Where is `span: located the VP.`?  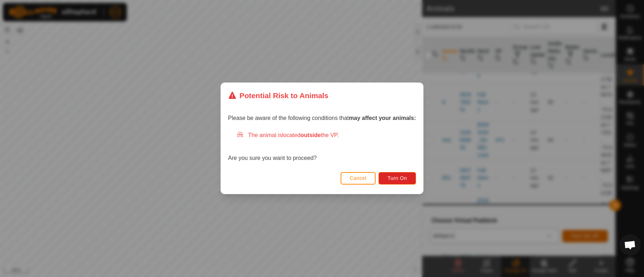 span: located the VP. is located at coordinates (311, 135).